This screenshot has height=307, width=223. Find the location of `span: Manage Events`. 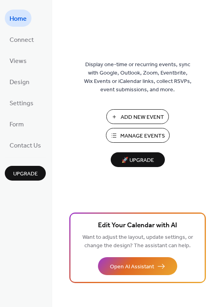

span: Manage Events is located at coordinates (143, 136).